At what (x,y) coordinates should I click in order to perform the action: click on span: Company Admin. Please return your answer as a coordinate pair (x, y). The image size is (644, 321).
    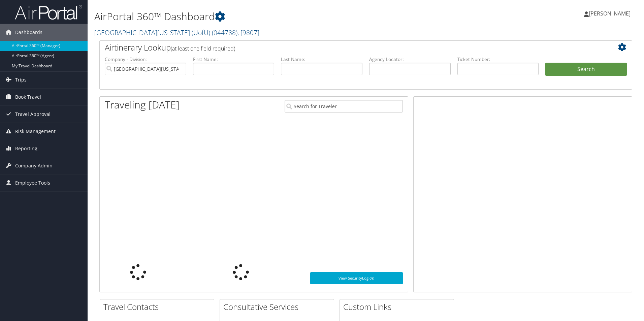
    Looking at the image, I should click on (34, 166).